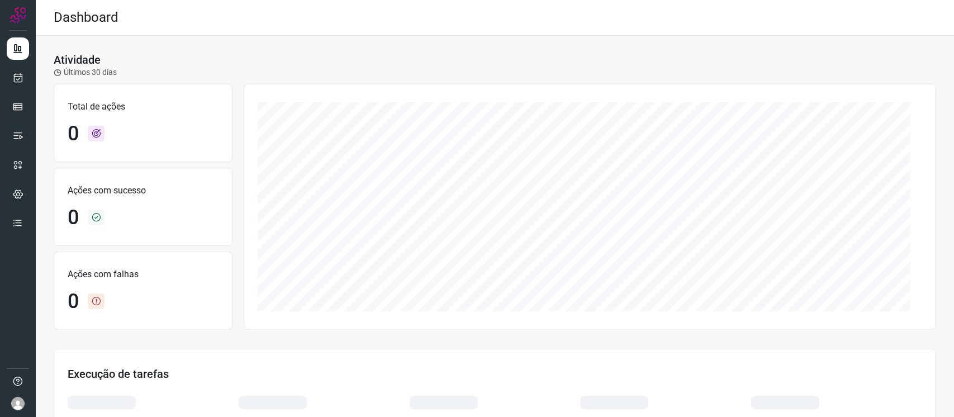  What do you see at coordinates (77, 60) in the screenshot?
I see `h3: Atividade` at bounding box center [77, 60].